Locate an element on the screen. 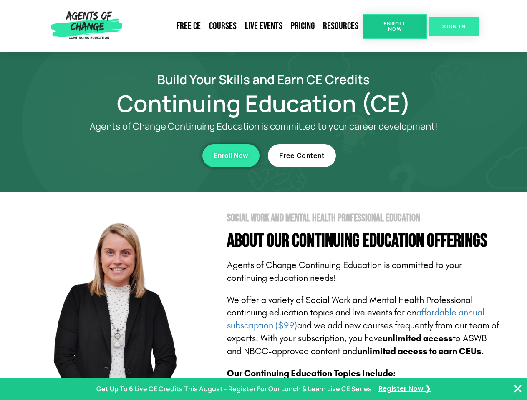 Image resolution: width=527 pixels, height=400 pixels. p: We offer a variety of Social Work and Mental Health Professional continuing education topics and ... is located at coordinates (364, 326).